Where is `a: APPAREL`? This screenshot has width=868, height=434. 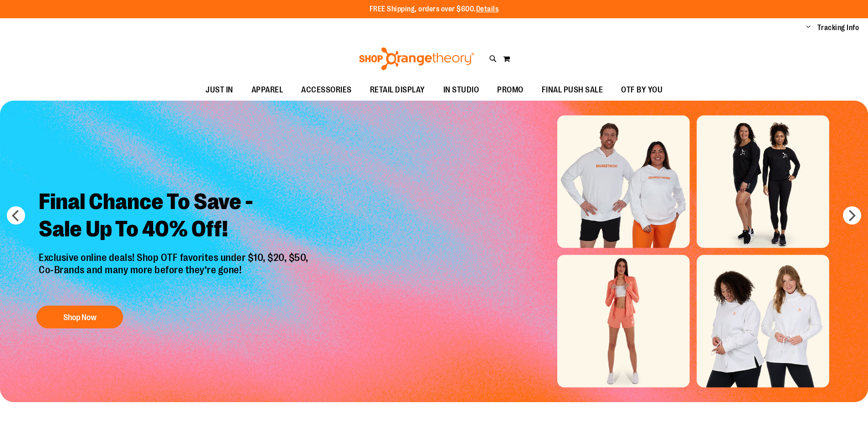
a: APPAREL is located at coordinates (268, 90).